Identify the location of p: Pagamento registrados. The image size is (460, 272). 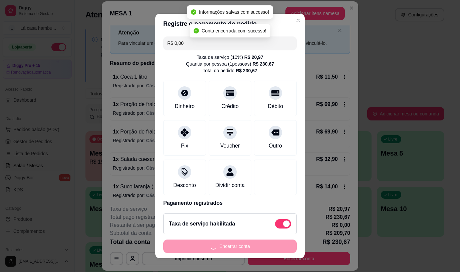
(230, 203).